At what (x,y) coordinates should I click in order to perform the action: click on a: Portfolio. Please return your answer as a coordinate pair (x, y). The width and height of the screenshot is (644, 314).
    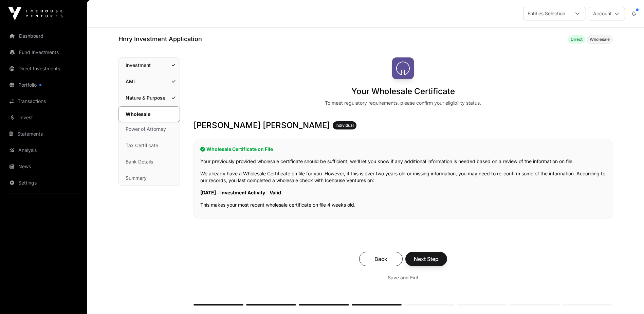
    Looking at the image, I should click on (43, 85).